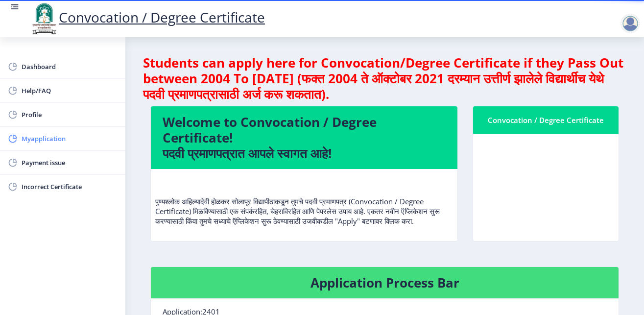  Describe the element at coordinates (69, 187) in the screenshot. I see `span: Incorrect Certificate` at that location.